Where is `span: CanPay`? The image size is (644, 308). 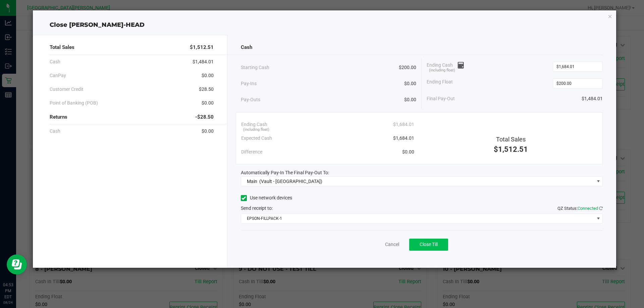 span: CanPay is located at coordinates (58, 75).